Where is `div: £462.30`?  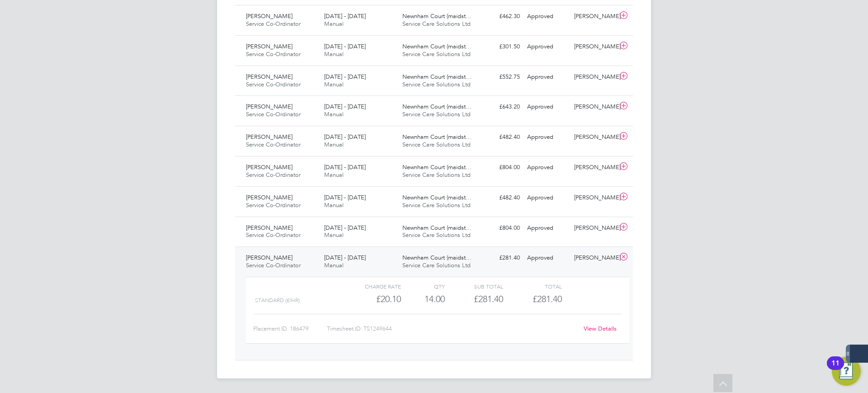
div: £462.30 is located at coordinates (500, 16).